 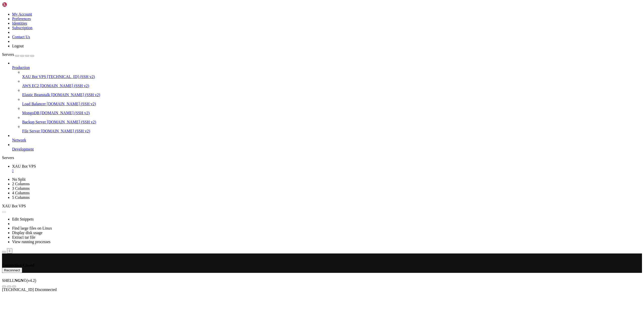 I want to click on a: Logout, so click(x=18, y=45).